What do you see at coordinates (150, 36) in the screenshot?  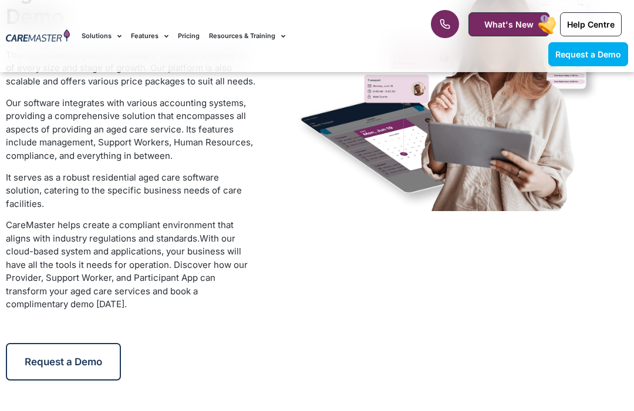 I see `a: Features` at bounding box center [150, 36].